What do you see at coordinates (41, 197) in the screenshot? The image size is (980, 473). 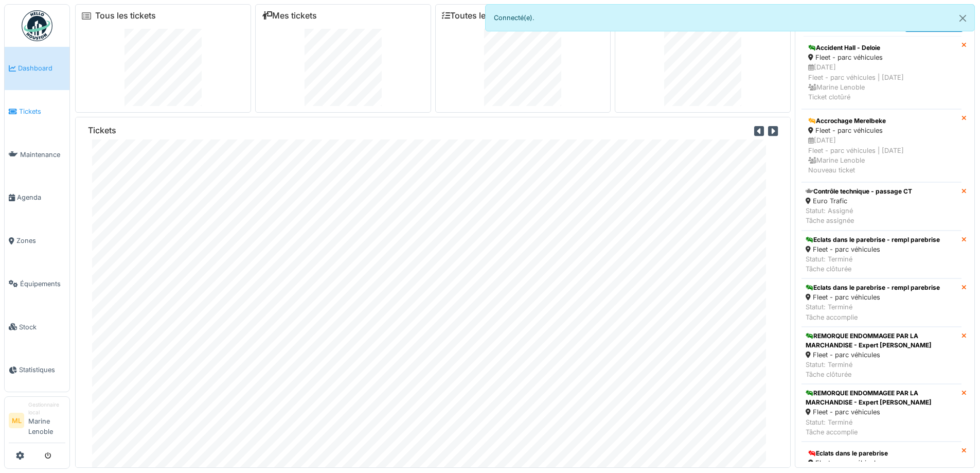 I see `span: Agenda` at bounding box center [41, 197].